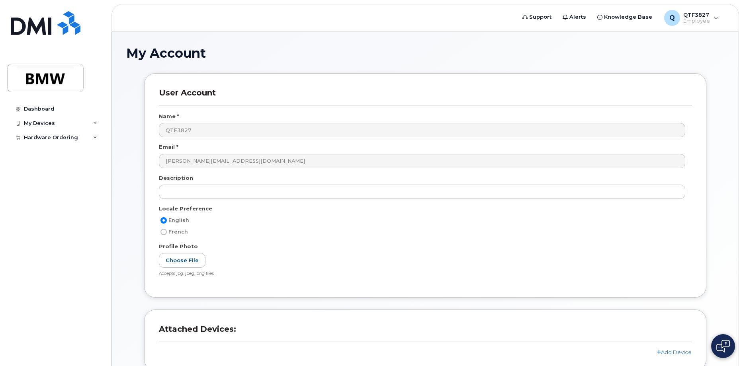 The height and width of the screenshot is (366, 743). What do you see at coordinates (168, 147) in the screenshot?
I see `label: Email *` at bounding box center [168, 147].